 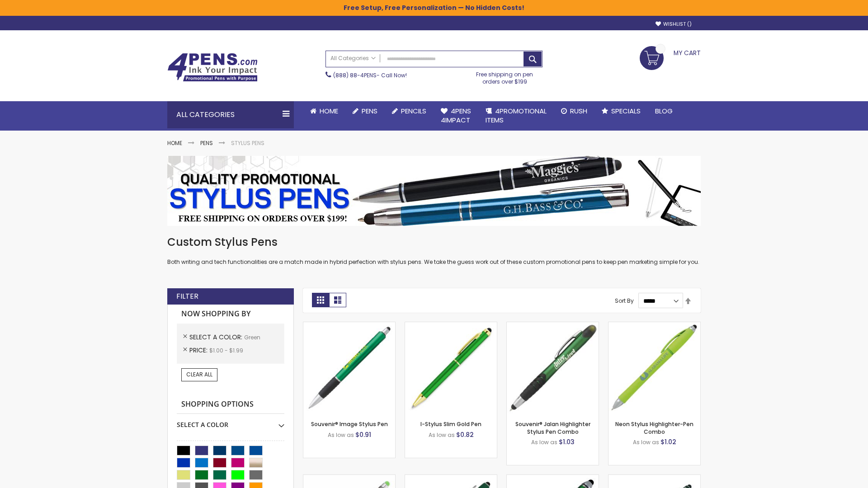 What do you see at coordinates (668, 442) in the screenshot?
I see `span: $1.02` at bounding box center [668, 442].